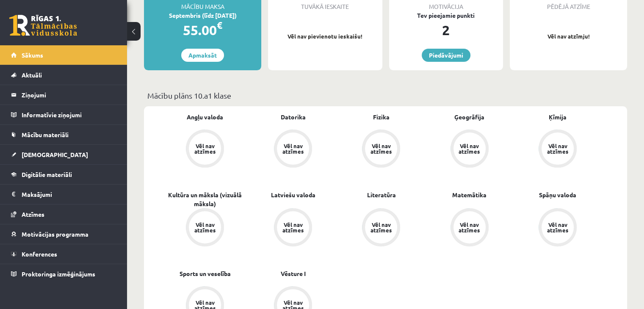 This screenshot has width=644, height=309. What do you see at coordinates (557, 195) in the screenshot?
I see `a: Spāņu valoda` at bounding box center [557, 195].